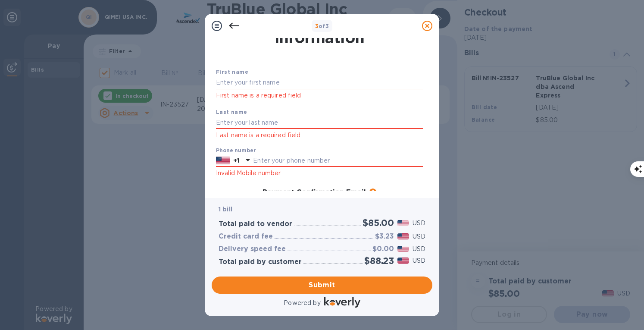 Image resolution: width=644 pixels, height=330 pixels. Describe the element at coordinates (378, 222) in the screenshot. I see `h2: $85.00` at that location.